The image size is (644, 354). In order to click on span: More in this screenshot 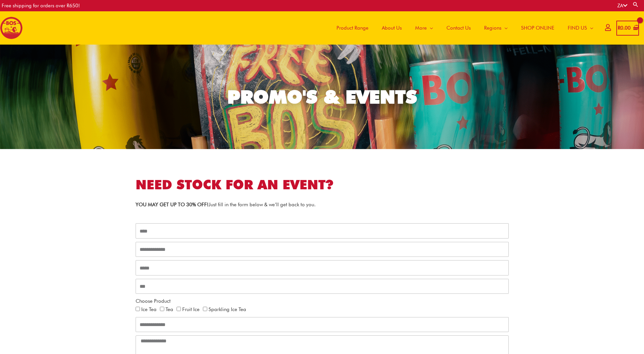, I will do `click(421, 28)`.